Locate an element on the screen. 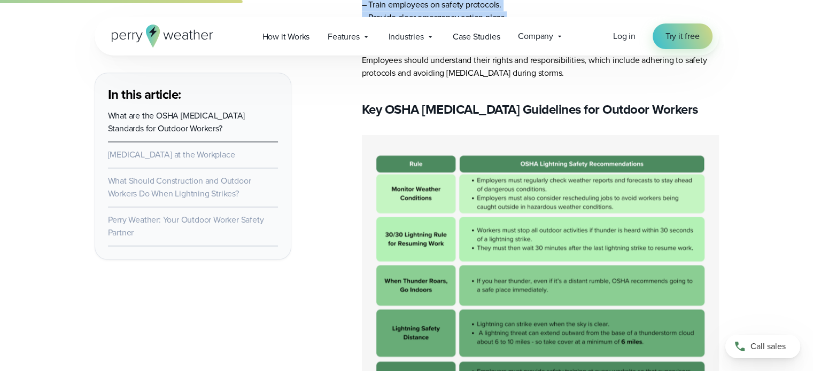 The height and width of the screenshot is (371, 813). span: Industries is located at coordinates (406, 37).